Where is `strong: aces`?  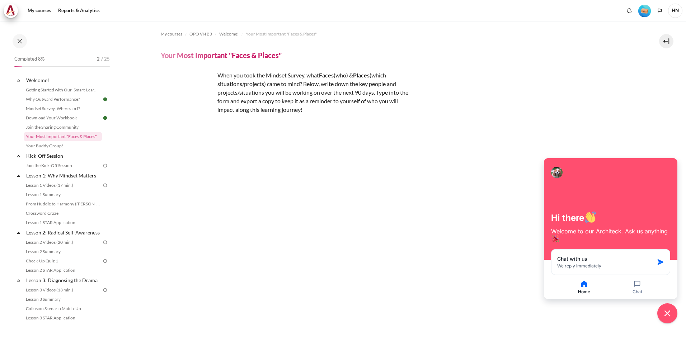
strong: aces is located at coordinates (328, 75).